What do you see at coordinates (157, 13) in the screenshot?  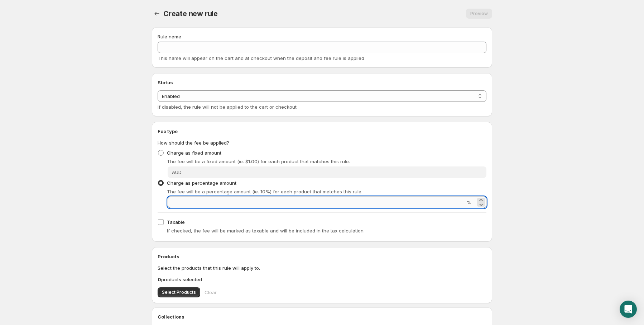 I see `button: Settings` at bounding box center [157, 13].